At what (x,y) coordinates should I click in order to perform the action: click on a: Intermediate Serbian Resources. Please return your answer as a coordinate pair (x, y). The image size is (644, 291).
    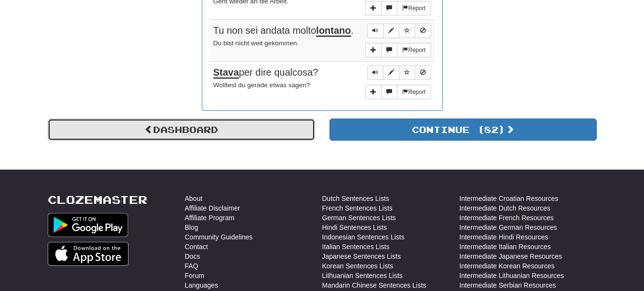
    Looking at the image, I should click on (508, 285).